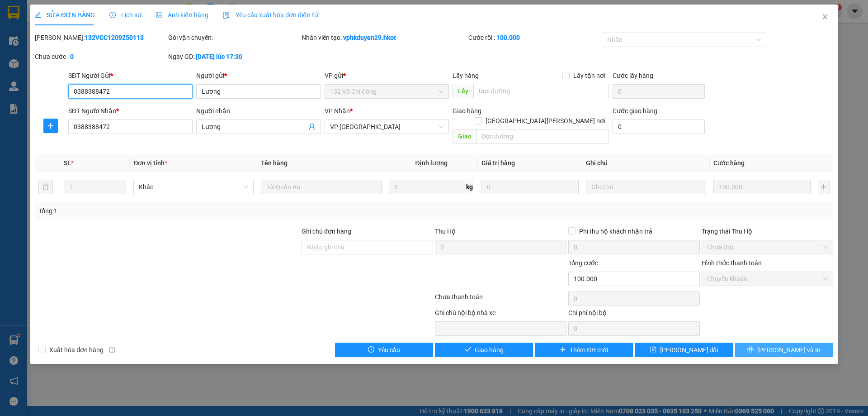 The height and width of the screenshot is (416, 868). What do you see at coordinates (484, 350) in the screenshot?
I see `button: checkGiao hàng` at bounding box center [484, 350].